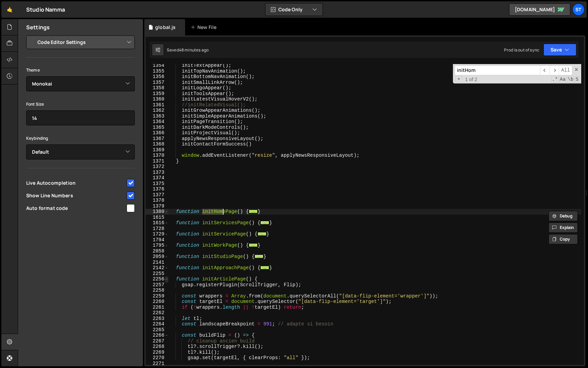 The width and height of the screenshot is (588, 368). I want to click on h2: Settings, so click(38, 27).